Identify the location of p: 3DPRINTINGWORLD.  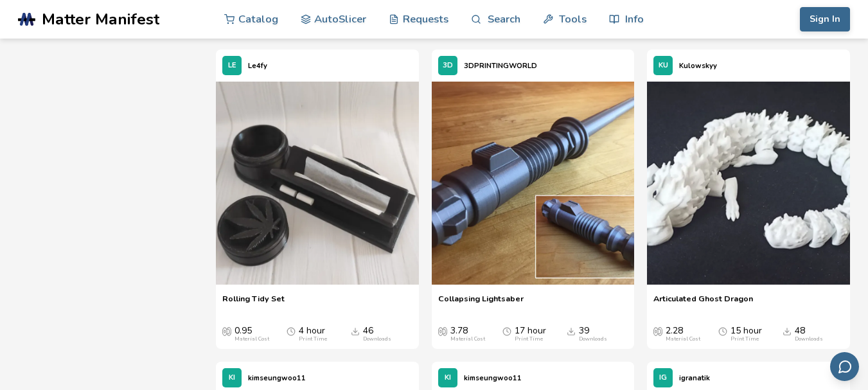
(500, 66).